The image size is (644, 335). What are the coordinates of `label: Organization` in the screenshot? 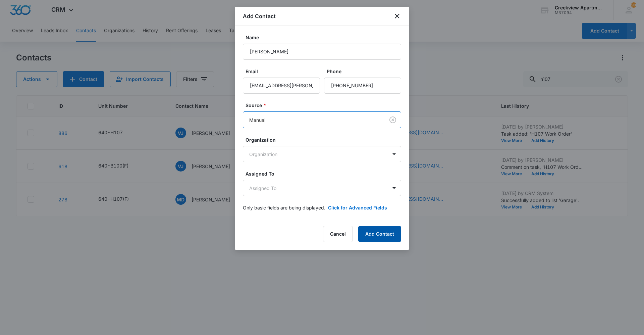 It's located at (325, 140).